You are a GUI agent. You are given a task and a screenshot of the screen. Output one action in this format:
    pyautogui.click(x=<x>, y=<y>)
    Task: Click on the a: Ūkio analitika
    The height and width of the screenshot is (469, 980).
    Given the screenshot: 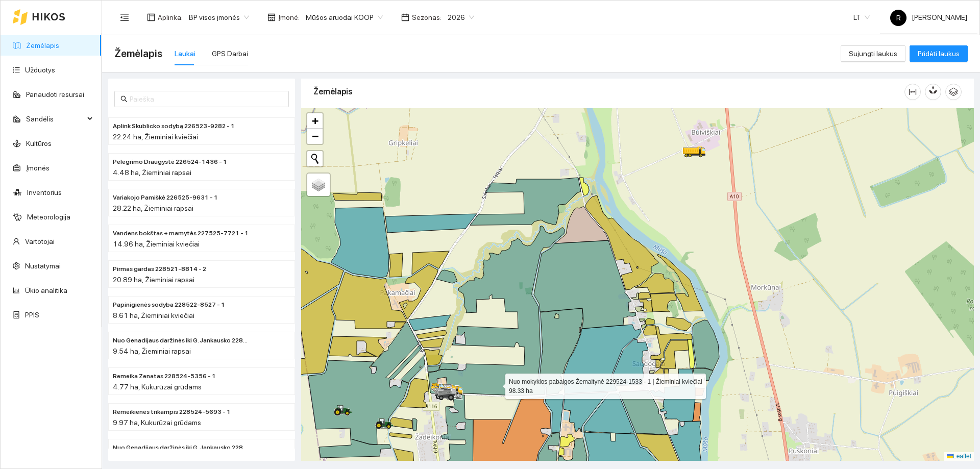 What is the action you would take?
    pyautogui.click(x=46, y=290)
    